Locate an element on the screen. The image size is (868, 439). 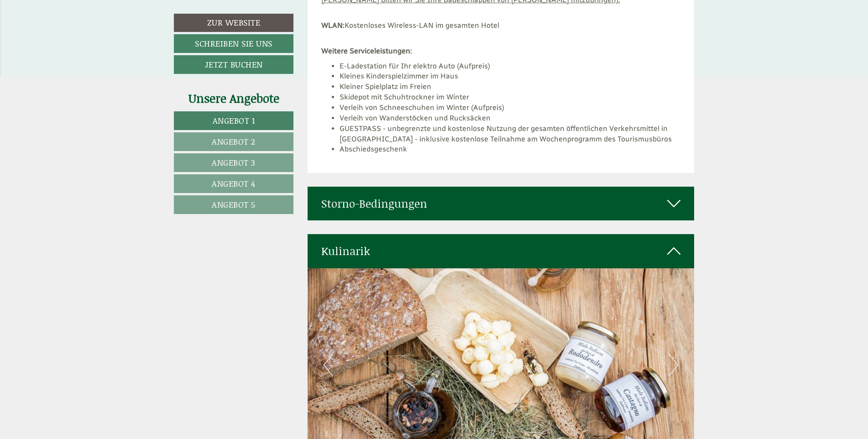
li: Verleih von Wanderstöcken und Rucksäcken is located at coordinates (510, 118).